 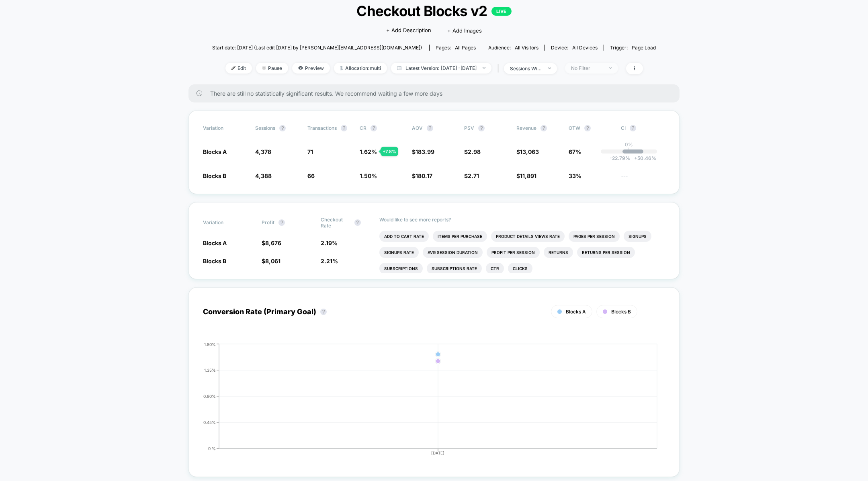 I want to click on span: Checkout Blocks v2, so click(x=433, y=11).